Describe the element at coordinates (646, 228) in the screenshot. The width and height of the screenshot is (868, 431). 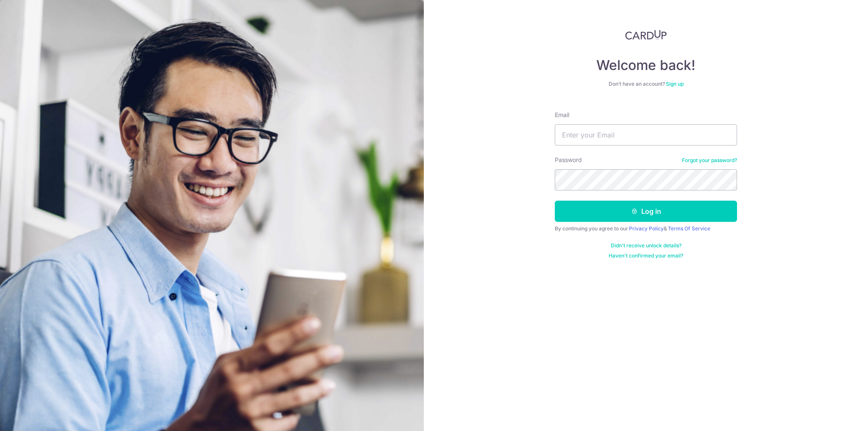
I see `a: Privacy Policy` at that location.